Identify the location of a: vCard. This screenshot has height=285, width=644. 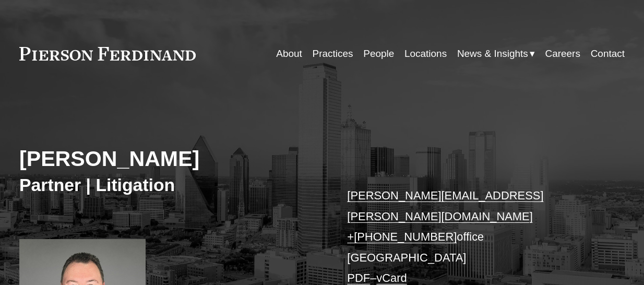
(391, 278).